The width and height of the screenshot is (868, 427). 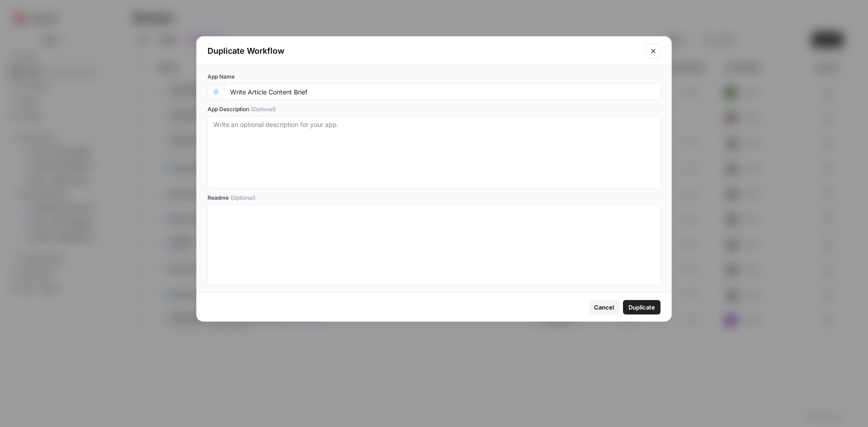 I want to click on span: Duplicate, so click(x=641, y=307).